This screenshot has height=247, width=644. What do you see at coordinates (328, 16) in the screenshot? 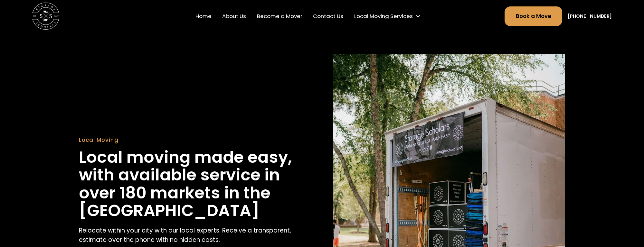
I see `a: Contact Us` at bounding box center [328, 16].